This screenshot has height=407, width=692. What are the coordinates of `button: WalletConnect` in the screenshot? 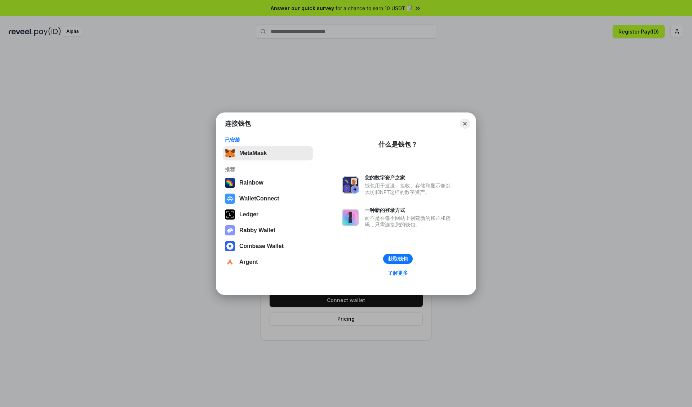 It's located at (268, 199).